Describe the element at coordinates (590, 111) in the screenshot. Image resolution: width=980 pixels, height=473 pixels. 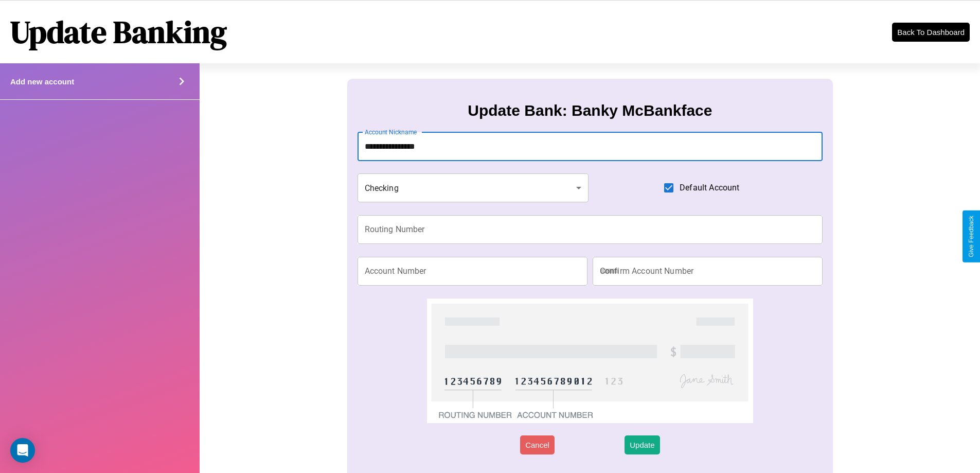
I see `h3: Update Bank: Banky McBankface` at that location.